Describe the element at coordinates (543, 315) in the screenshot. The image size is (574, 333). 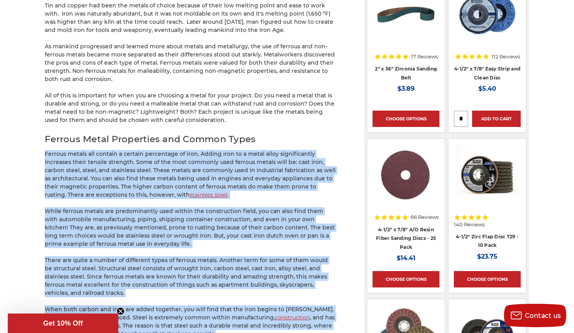
I see `span: Contact us` at that location.